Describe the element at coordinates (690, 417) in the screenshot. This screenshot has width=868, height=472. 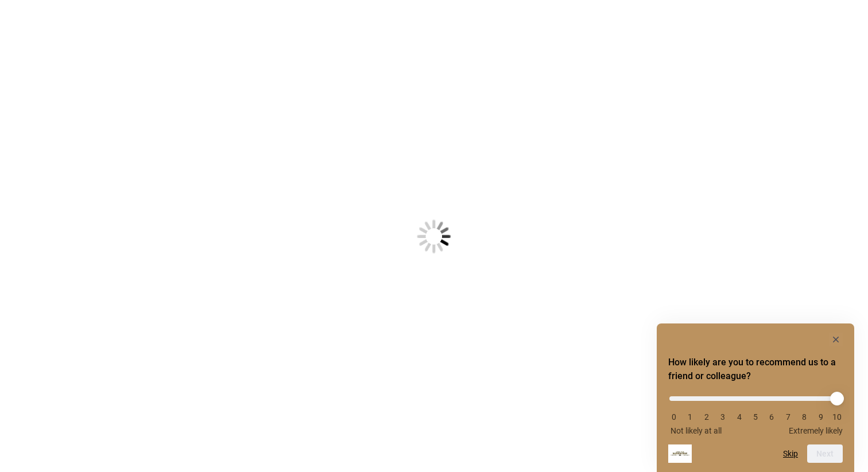
I see `li: 1` at that location.